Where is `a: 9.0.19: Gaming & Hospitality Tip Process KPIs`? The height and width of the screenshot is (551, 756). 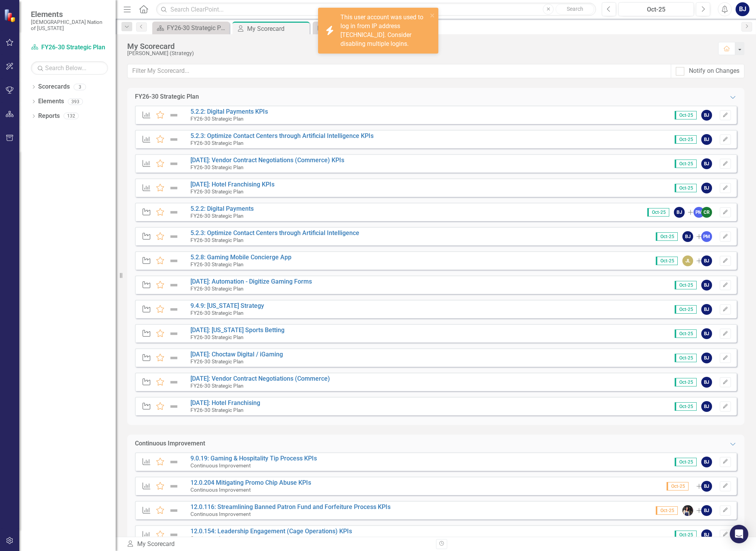 a: 9.0.19: Gaming & Hospitality Tip Process KPIs is located at coordinates (254, 458).